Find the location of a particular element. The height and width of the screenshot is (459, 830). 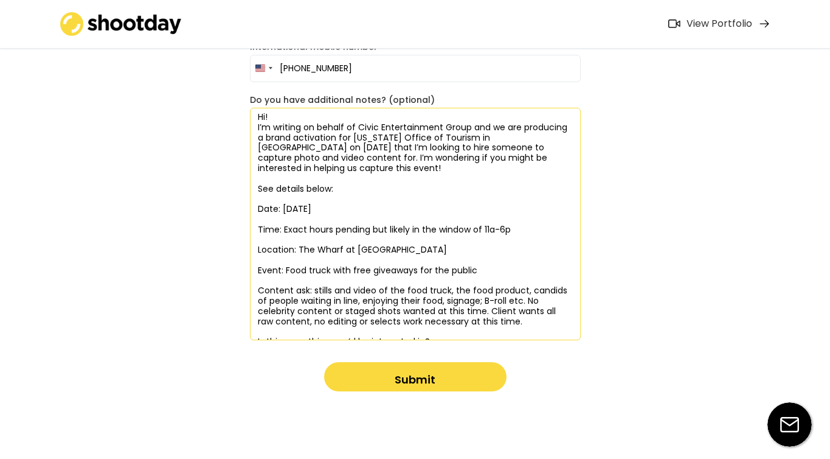

div: International mobile number is located at coordinates (415, 47).